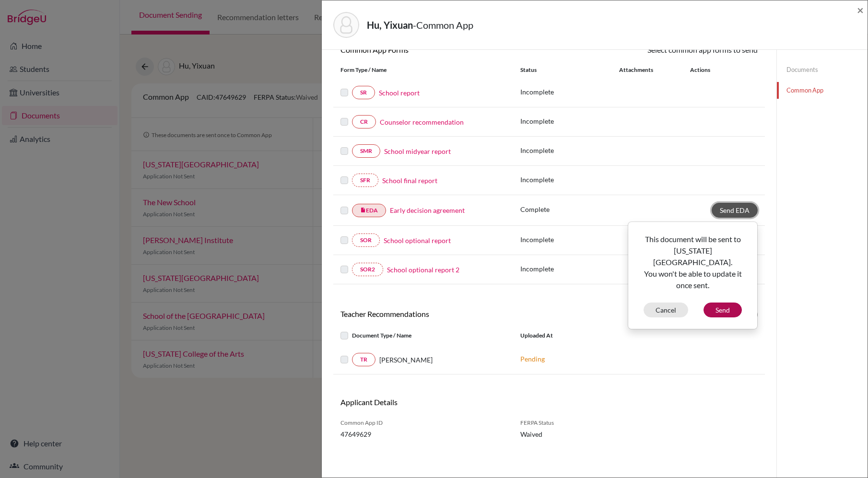  What do you see at coordinates (423, 335) in the screenshot?
I see `div: Document Type / Name` at bounding box center [423, 335].